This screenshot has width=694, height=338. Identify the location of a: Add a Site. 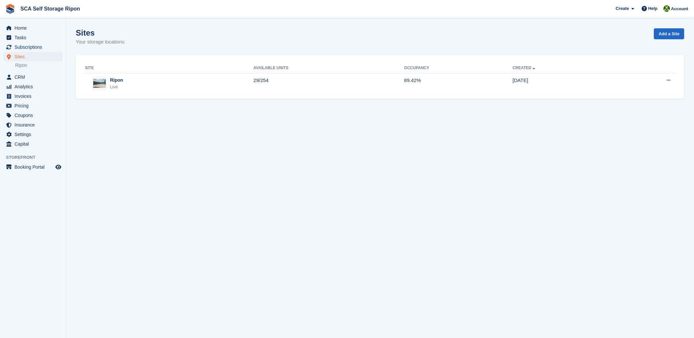
(669, 34).